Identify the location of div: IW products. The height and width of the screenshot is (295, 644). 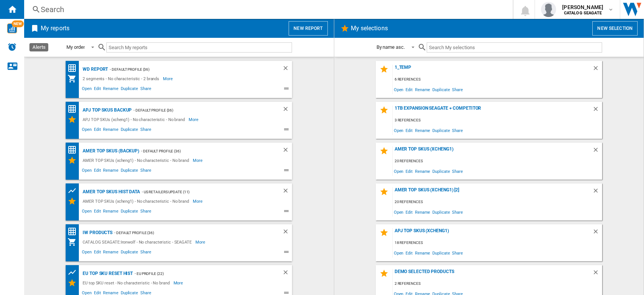
(96, 232).